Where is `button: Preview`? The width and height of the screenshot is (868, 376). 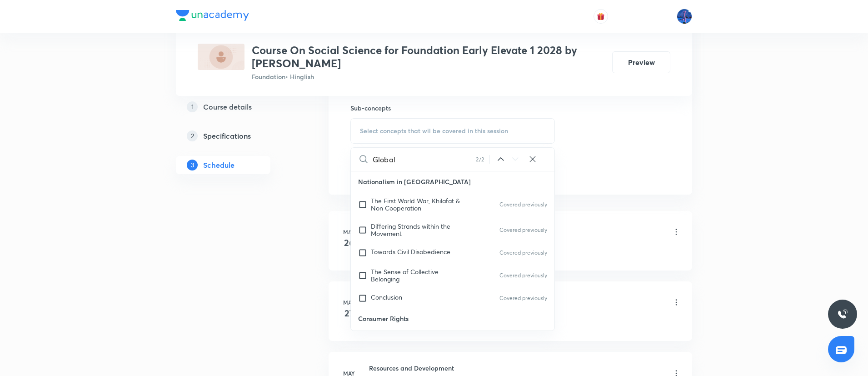 button: Preview is located at coordinates (641, 62).